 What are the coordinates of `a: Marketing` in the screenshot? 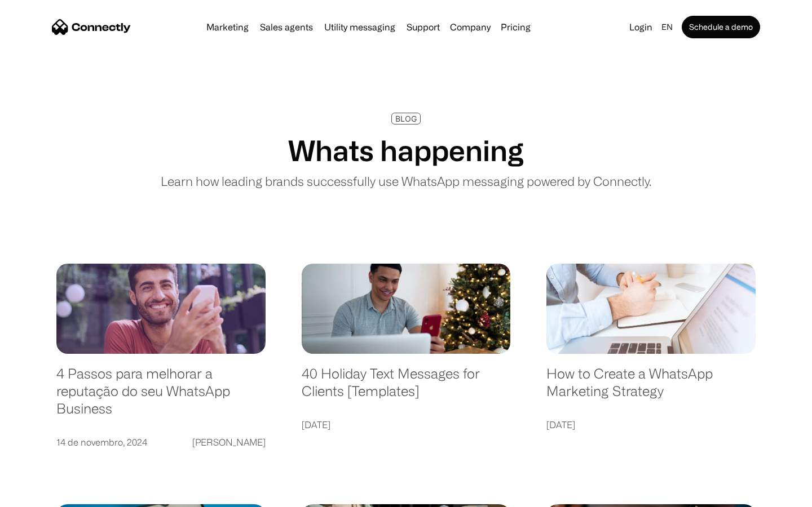 It's located at (227, 27).